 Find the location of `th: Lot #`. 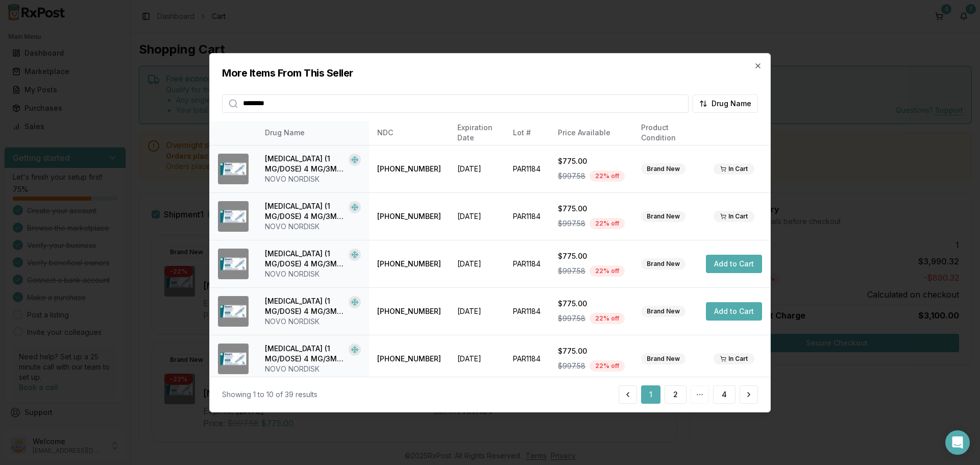

th: Lot # is located at coordinates (527, 133).